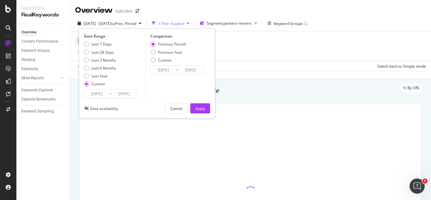 The image size is (431, 200). What do you see at coordinates (229, 23) in the screenshot?
I see `span: Segment: packers-movers` at bounding box center [229, 23].